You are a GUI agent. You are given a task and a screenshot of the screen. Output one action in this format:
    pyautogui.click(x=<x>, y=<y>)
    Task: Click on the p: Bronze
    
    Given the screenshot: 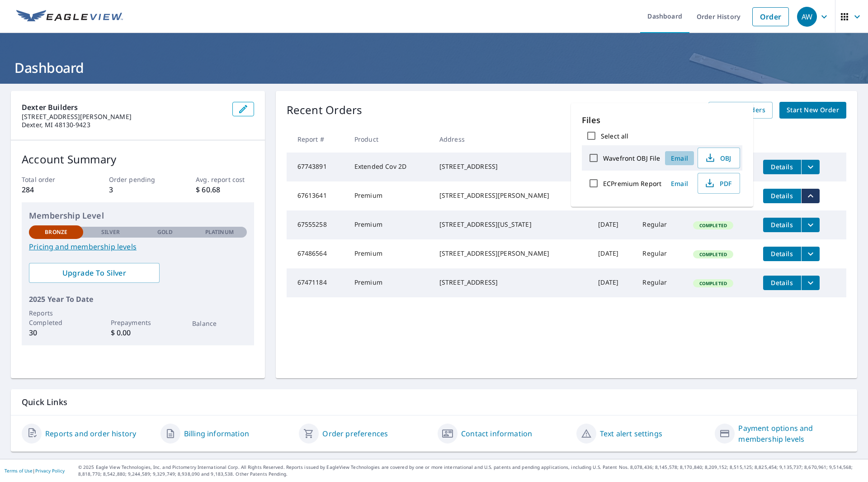 What is the action you would take?
    pyautogui.click(x=56, y=232)
    